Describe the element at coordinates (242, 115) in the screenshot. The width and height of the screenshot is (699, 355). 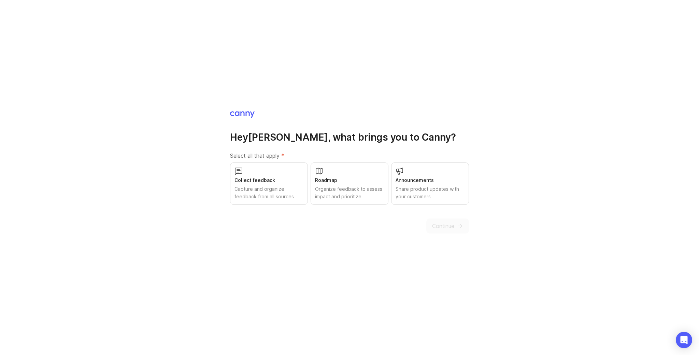
I see `img: Canny Home` at that location.